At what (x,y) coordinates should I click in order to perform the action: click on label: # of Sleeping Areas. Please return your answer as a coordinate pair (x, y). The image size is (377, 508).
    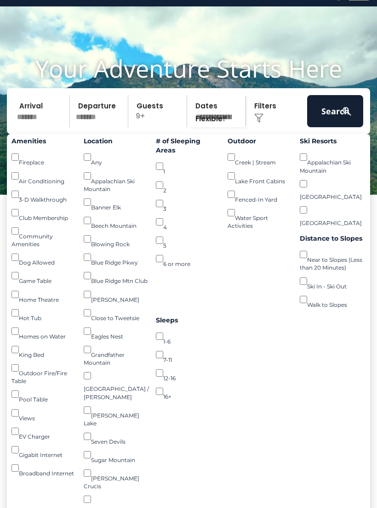
    Looking at the image, I should click on (188, 146).